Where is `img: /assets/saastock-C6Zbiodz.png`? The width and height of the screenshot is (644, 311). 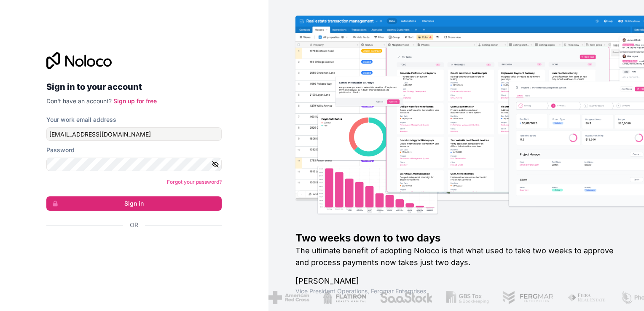 img: /assets/saastock-C6Zbiodz.png is located at coordinates (406, 298).